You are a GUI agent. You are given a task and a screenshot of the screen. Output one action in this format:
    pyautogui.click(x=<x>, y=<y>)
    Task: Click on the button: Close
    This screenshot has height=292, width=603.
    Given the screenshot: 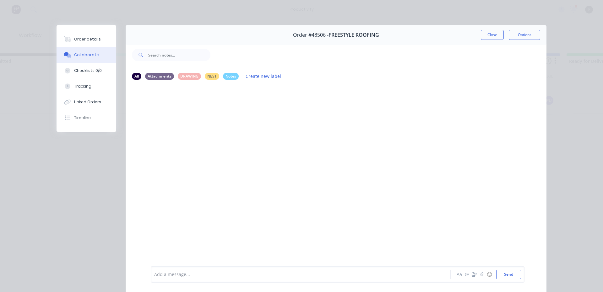 What is the action you would take?
    pyautogui.click(x=492, y=35)
    